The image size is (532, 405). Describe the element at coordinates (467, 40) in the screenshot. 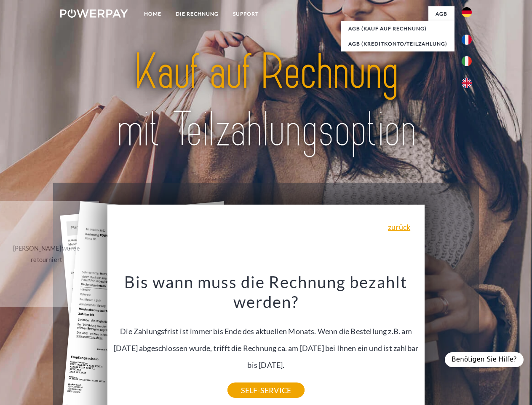

I see `img: fr` at that location.